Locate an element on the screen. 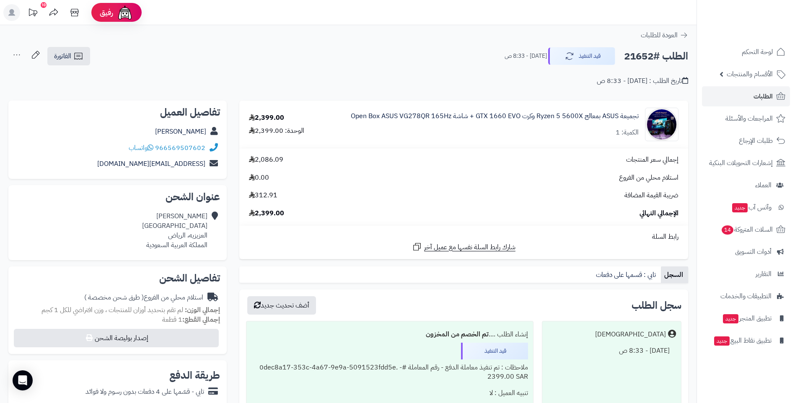  span: الإجمالي النهائي is located at coordinates (659, 213).